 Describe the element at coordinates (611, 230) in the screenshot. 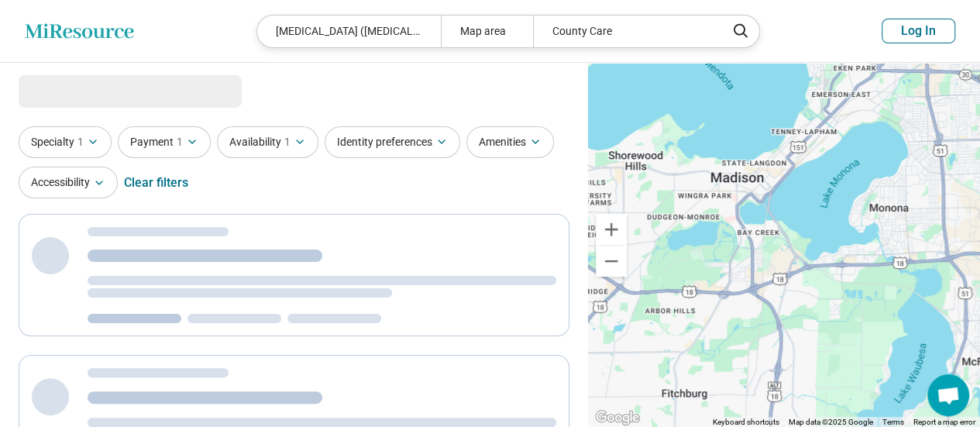

I see `button: Zoom in` at that location.